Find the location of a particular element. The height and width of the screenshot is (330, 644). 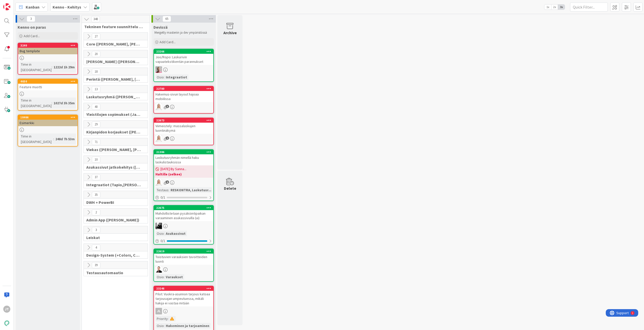

div: Joo/Ropo: Laskurivin vapaatekstikentän parannukset is located at coordinates (184, 59).